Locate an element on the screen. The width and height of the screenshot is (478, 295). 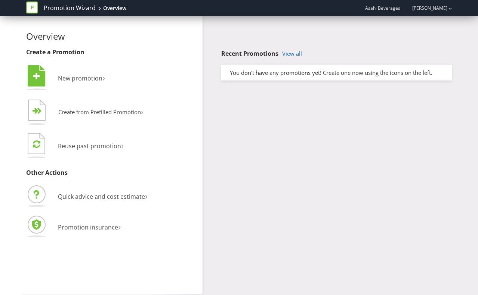
span: Reuse past promotion is located at coordinates (89, 146).